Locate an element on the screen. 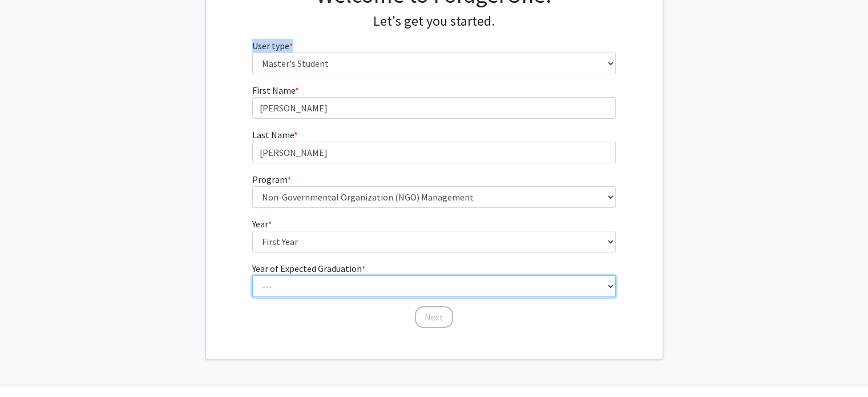 The image size is (868, 397). label: Program is located at coordinates (272, 179).